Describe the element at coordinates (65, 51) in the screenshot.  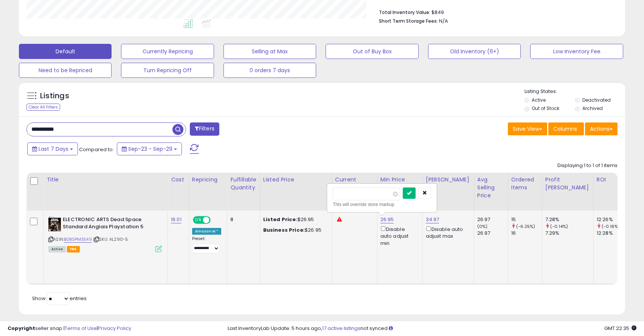
I see `button: Default` at that location.